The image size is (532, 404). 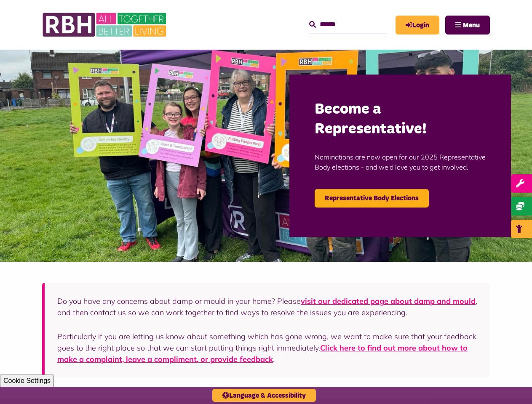 I want to click on button: Navigation, so click(x=467, y=25).